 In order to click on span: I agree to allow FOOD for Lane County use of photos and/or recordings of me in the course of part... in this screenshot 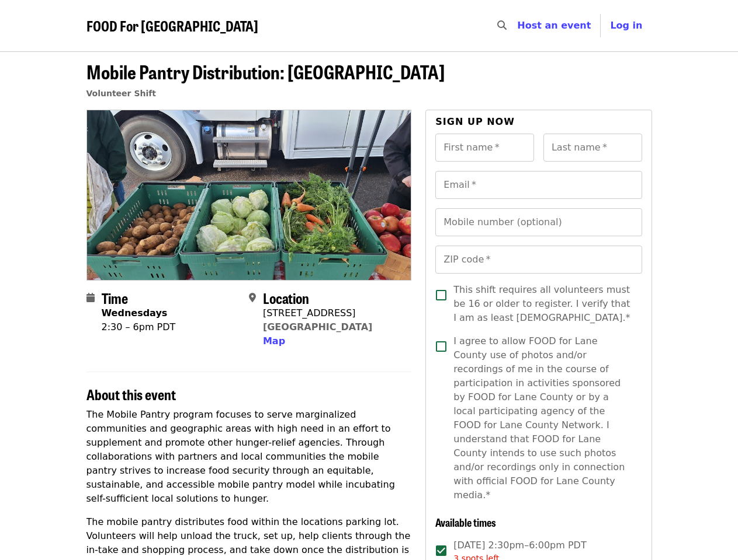, I will do `click(543, 419)`.